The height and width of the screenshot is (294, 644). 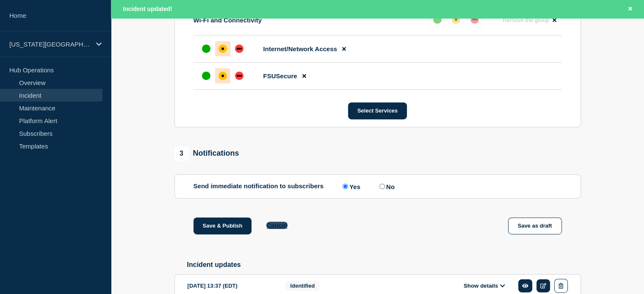 What do you see at coordinates (303, 286) in the screenshot?
I see `span: Identified` at bounding box center [303, 286].